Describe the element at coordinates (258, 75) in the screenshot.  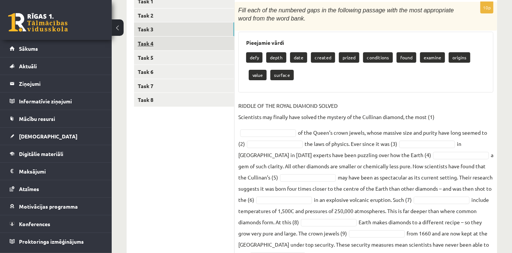
I see `p: value` at that location.